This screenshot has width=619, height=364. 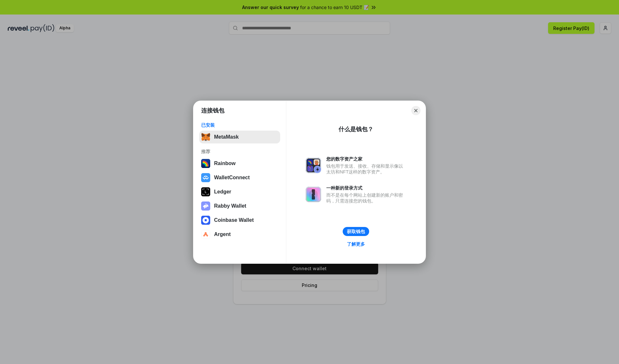 I want to click on div: 获取钱包, so click(x=356, y=232).